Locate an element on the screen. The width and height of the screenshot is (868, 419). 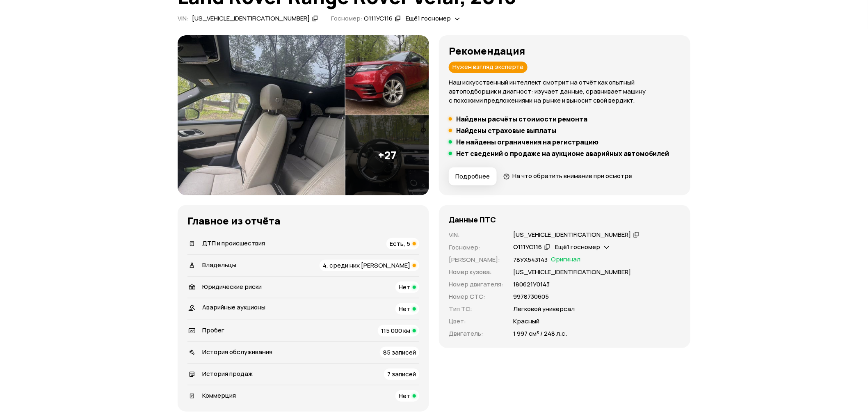
span: ДТП и происшествия is located at coordinates (233, 243).